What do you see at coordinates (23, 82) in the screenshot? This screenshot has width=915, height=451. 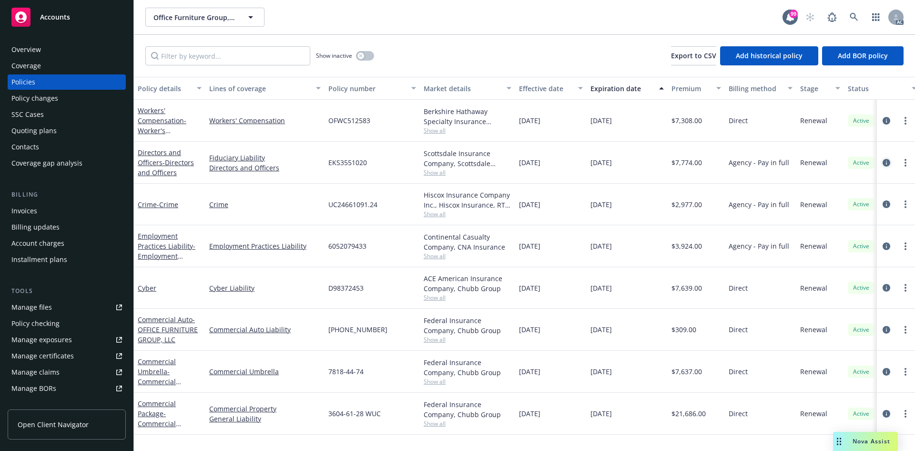 I see `div: Policies` at bounding box center [23, 82].